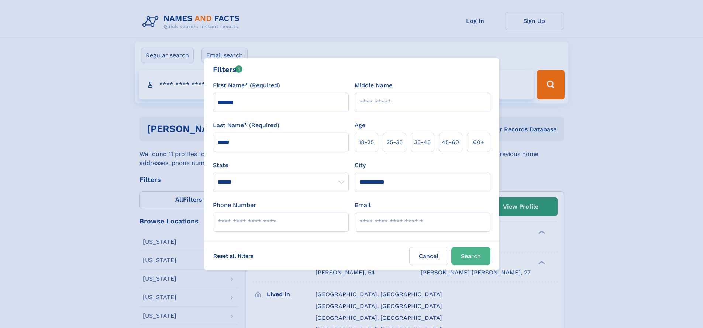 The height and width of the screenshot is (328, 703). I want to click on label: Reset all filters, so click(233, 256).